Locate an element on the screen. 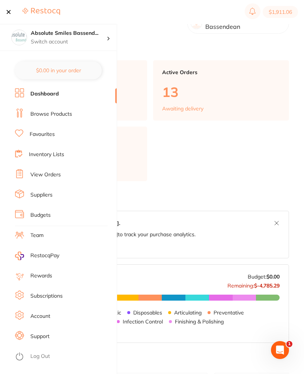  p: Awaiting delivery is located at coordinates (183, 109).